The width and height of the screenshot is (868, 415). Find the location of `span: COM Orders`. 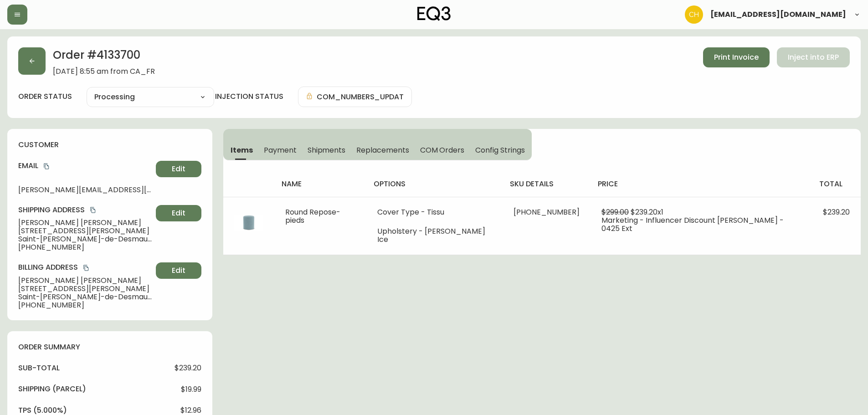

span: COM Orders is located at coordinates (442, 150).